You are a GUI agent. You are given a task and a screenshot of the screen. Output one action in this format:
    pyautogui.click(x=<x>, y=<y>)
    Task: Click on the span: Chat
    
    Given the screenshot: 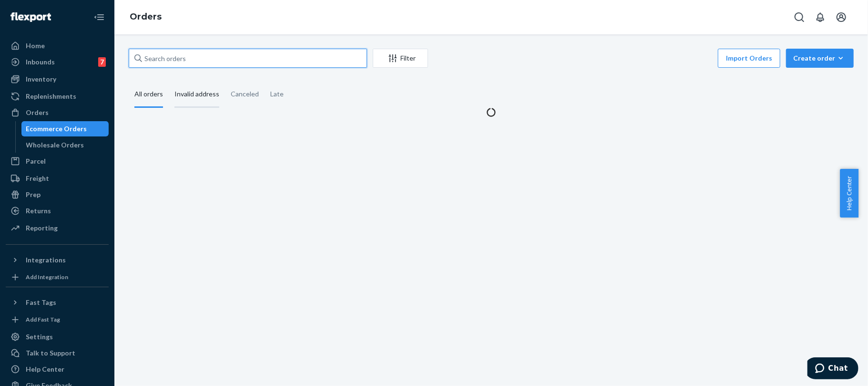 What is the action you would take?
    pyautogui.click(x=31, y=11)
    